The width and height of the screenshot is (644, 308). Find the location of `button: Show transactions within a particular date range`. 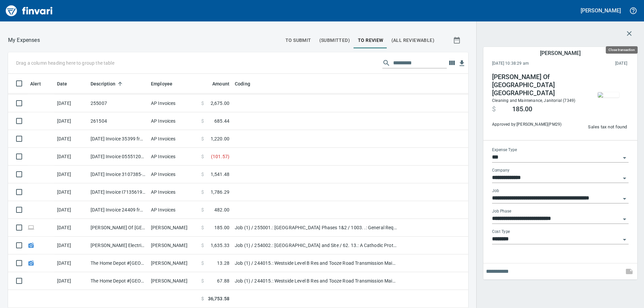

button: Show transactions within a particular date range is located at coordinates (457, 40).